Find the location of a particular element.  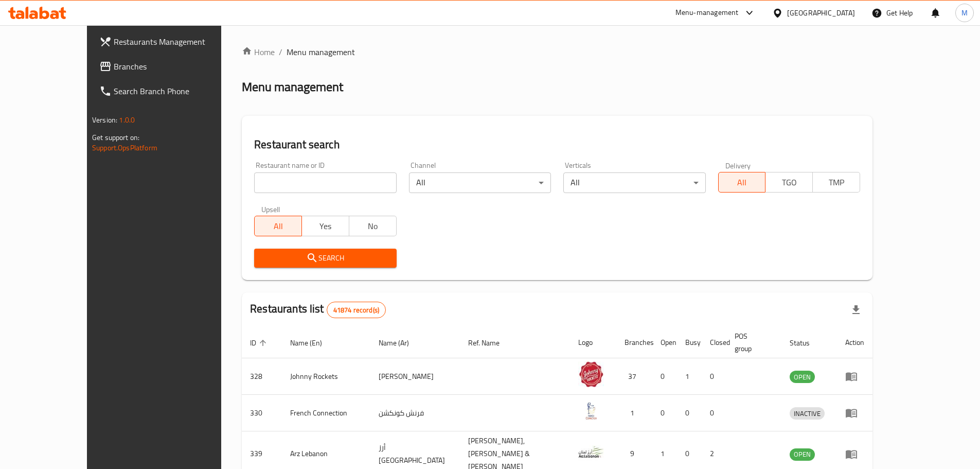

div: Export file is located at coordinates (856, 310).